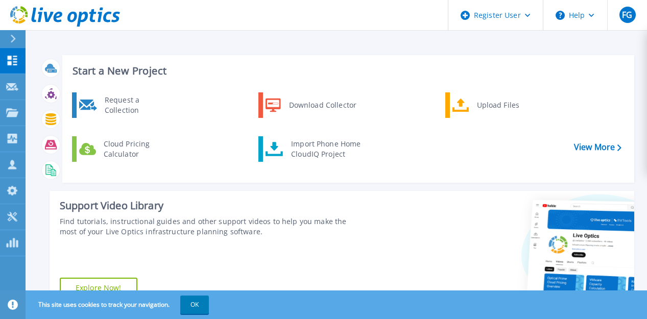  Describe the element at coordinates (326, 149) in the screenshot. I see `div: Import Phone Home CloudIQ Project` at that location.